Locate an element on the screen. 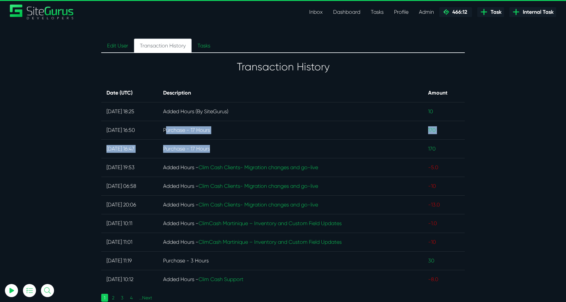 This screenshot has width=566, height=302. td: -13.0 is located at coordinates (444, 205).